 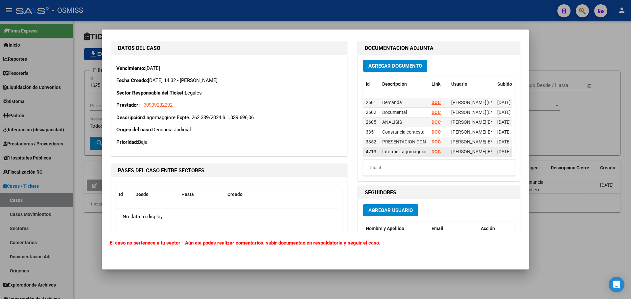 I want to click on datatable-header-cell: Acción, so click(x=495, y=229).